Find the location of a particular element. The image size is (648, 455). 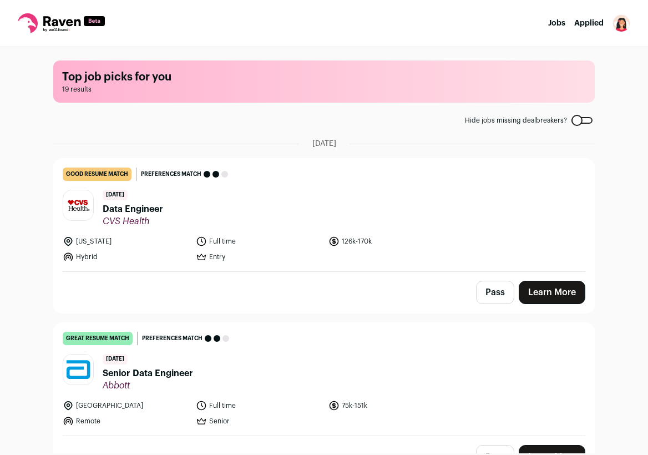

li: 126k-170k is located at coordinates (392, 241).